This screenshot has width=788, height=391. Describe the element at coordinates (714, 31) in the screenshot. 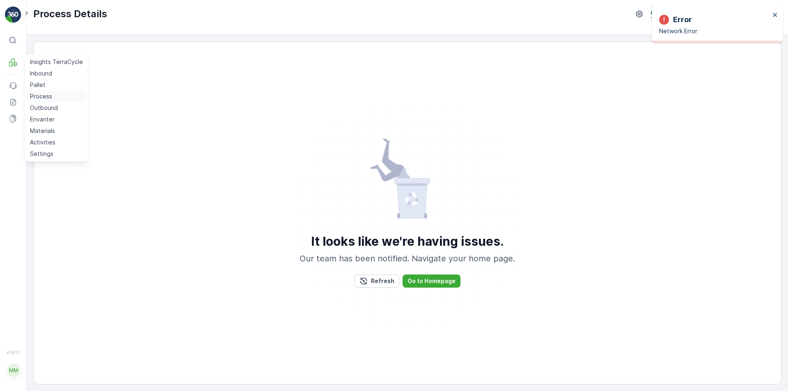

I see `p: Network Error` at that location.